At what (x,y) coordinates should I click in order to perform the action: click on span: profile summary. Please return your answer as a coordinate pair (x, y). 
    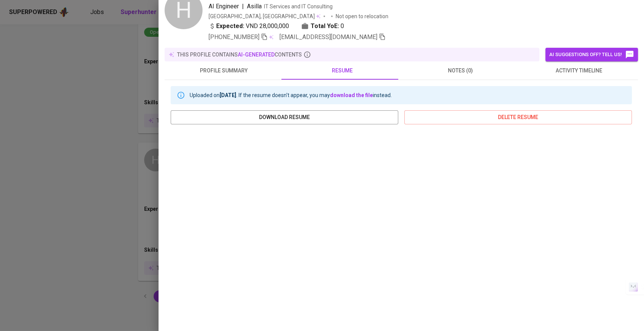
    Looking at the image, I should click on (224, 71).